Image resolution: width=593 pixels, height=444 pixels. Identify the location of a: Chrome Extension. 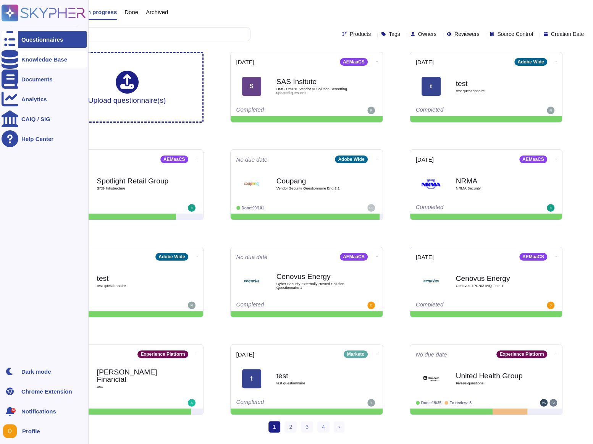
(44, 391).